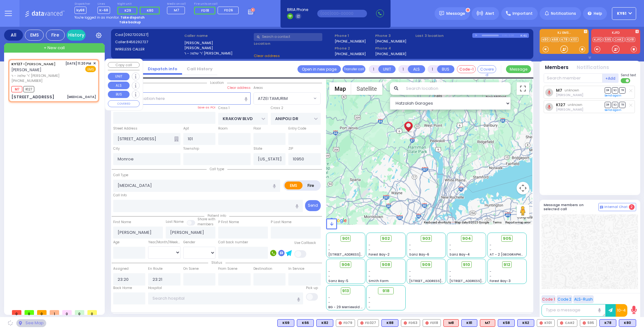  What do you see at coordinates (130, 22) in the screenshot?
I see `strong: Take backup` at bounding box center [130, 22].